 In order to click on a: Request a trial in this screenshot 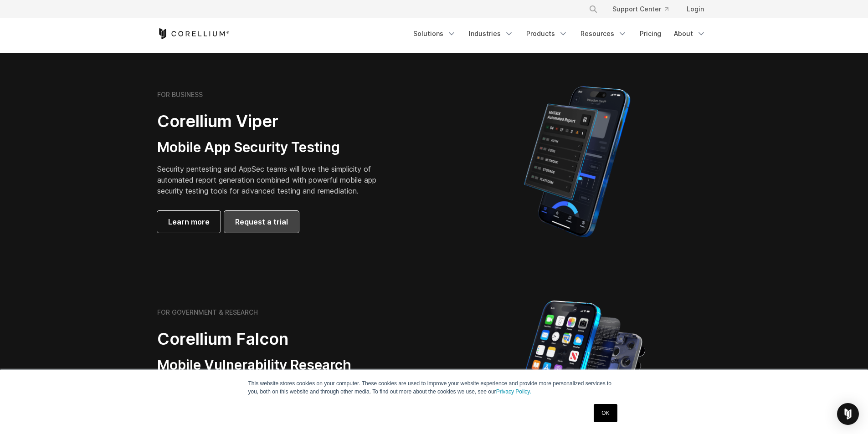, I will do `click(261, 222)`.